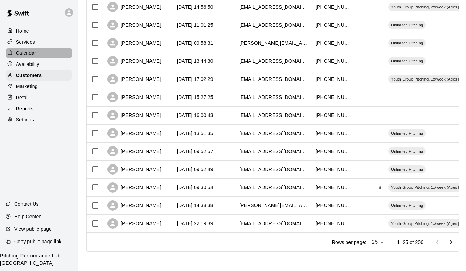  Describe the element at coordinates (39, 64) in the screenshot. I see `div: Availability` at that location.